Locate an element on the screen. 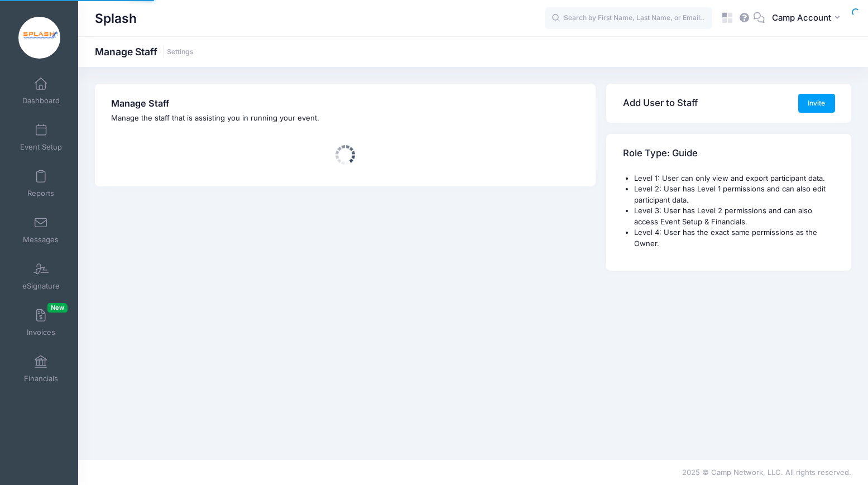  a: eSignature is located at coordinates (41, 276).